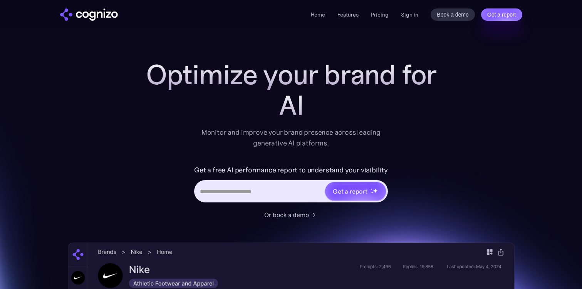 This screenshot has height=289, width=582. What do you see at coordinates (286, 215) in the screenshot?
I see `div: Or book a demo` at bounding box center [286, 215].